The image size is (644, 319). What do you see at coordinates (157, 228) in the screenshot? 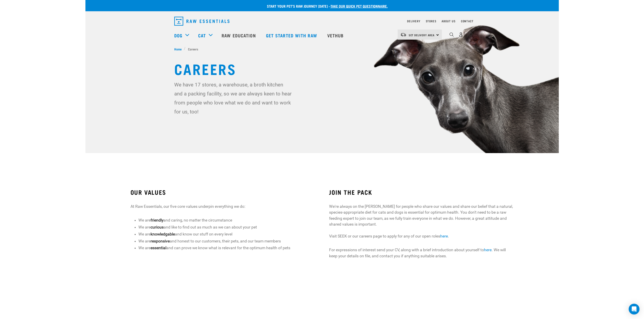
I see `strong: curious` at bounding box center [157, 228].